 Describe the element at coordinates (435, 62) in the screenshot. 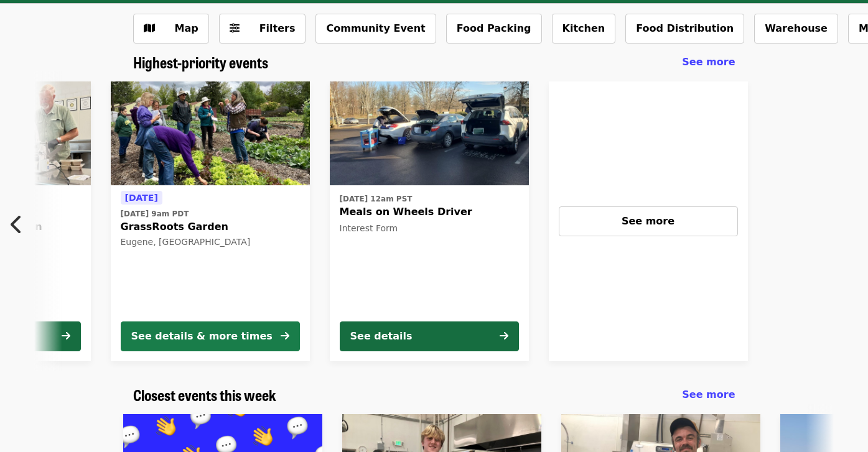

I see `div: Highest-priority events` at that location.